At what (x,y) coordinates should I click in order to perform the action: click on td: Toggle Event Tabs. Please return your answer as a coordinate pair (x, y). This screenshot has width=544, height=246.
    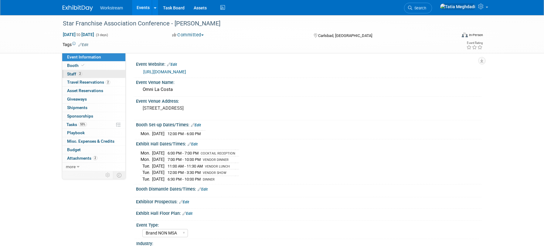
    Looking at the image, I should click on (119, 175).